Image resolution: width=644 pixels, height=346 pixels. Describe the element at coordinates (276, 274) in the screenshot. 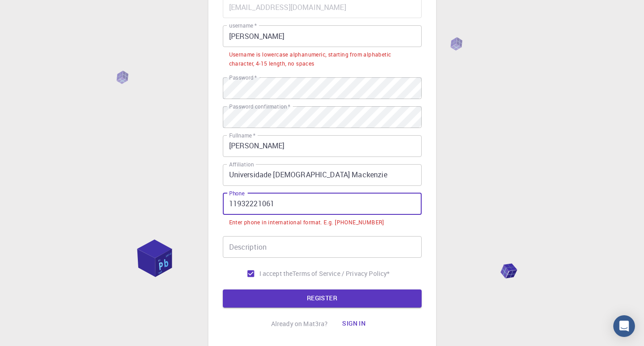

I see `span: I accept the` at that location.